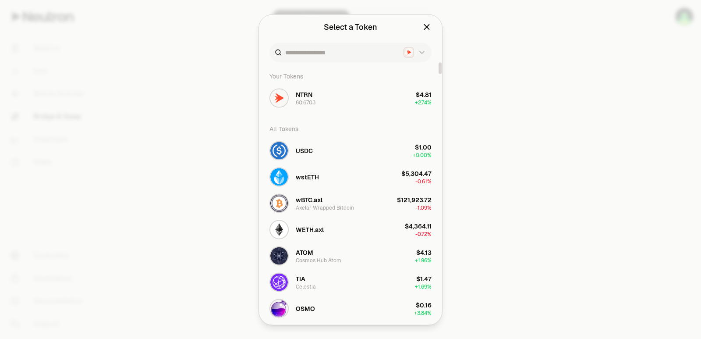  I want to click on img: Neutron Logo, so click(409, 52).